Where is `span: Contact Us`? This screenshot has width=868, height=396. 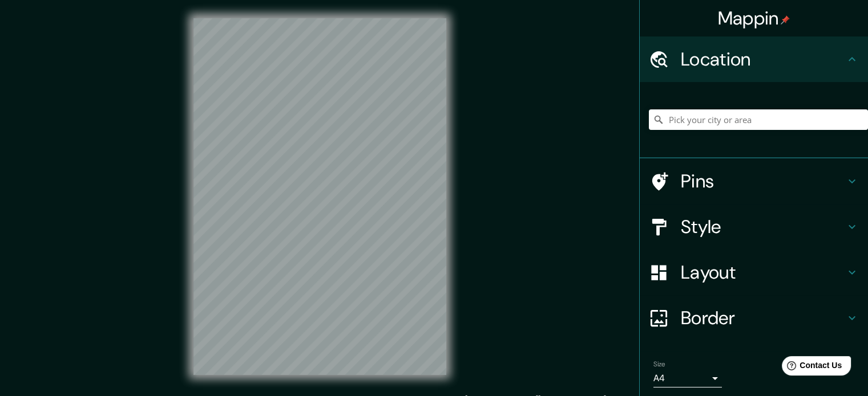
span: Contact Us is located at coordinates (54, 14).